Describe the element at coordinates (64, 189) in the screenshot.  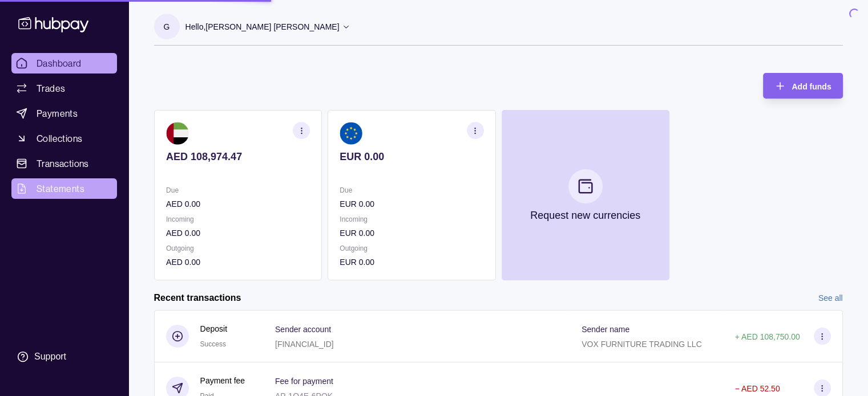
I see `a: Statements` at that location.